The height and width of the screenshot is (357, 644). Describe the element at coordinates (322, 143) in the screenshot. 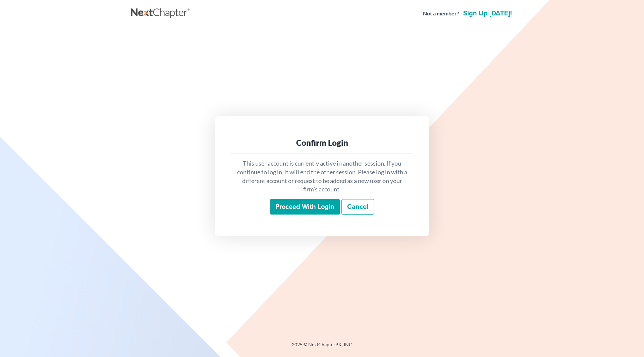

I see `div: Confirm Login` at that location.